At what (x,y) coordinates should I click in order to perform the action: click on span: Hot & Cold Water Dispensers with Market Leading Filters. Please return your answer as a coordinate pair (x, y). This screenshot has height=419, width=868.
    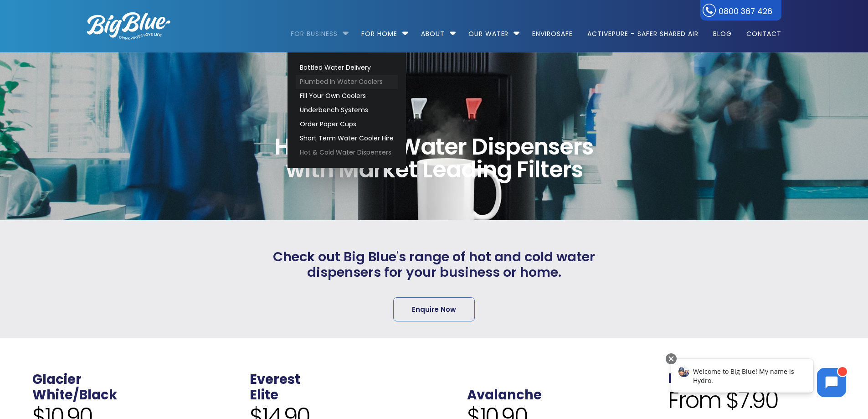
    Looking at the image, I should click on (434, 158).